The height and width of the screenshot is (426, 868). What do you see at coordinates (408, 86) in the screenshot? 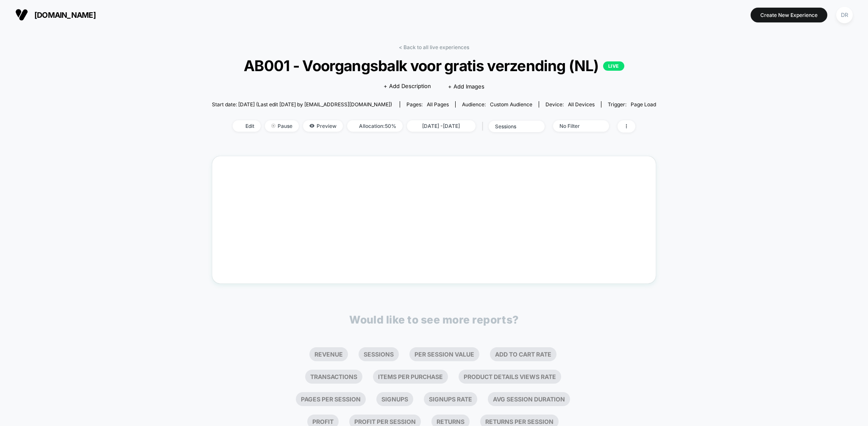
I see `span: + Add Description` at bounding box center [408, 86].